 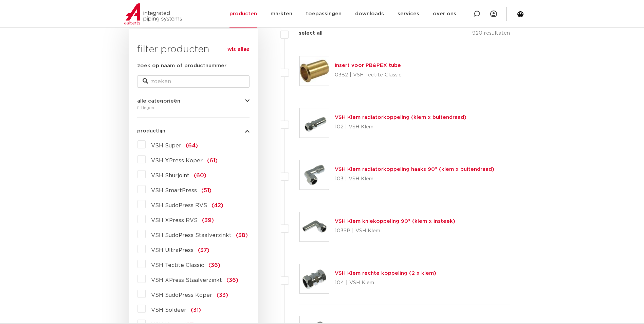 What do you see at coordinates (200, 176) in the screenshot?
I see `span: (60)` at bounding box center [200, 176].